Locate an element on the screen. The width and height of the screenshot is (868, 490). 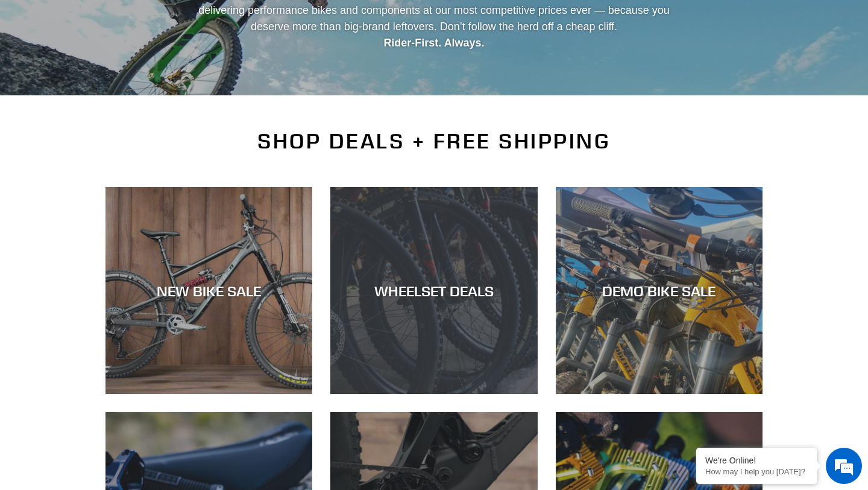
p: How may I help you today? is located at coordinates (757, 471).